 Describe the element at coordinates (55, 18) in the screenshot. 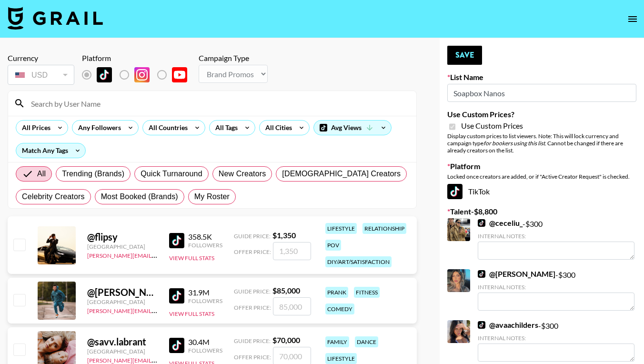

I see `img: Grail Talent` at that location.